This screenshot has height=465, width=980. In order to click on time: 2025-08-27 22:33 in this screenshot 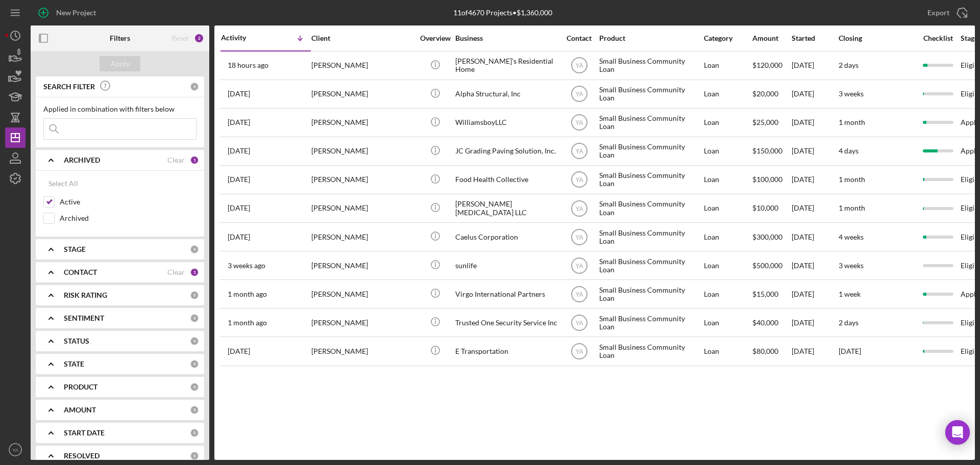, I will do `click(248, 65)`.